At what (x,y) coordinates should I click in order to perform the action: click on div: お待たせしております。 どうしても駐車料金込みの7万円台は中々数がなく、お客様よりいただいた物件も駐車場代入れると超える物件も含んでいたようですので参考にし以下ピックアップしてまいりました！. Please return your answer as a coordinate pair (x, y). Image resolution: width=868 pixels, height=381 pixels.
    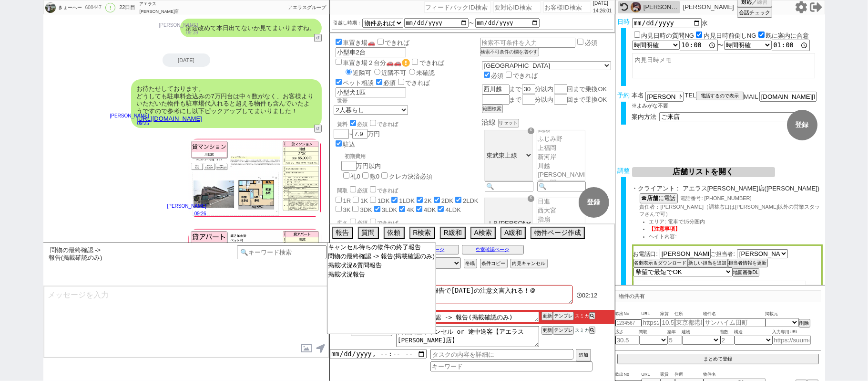
    Looking at the image, I should click on (226, 103).